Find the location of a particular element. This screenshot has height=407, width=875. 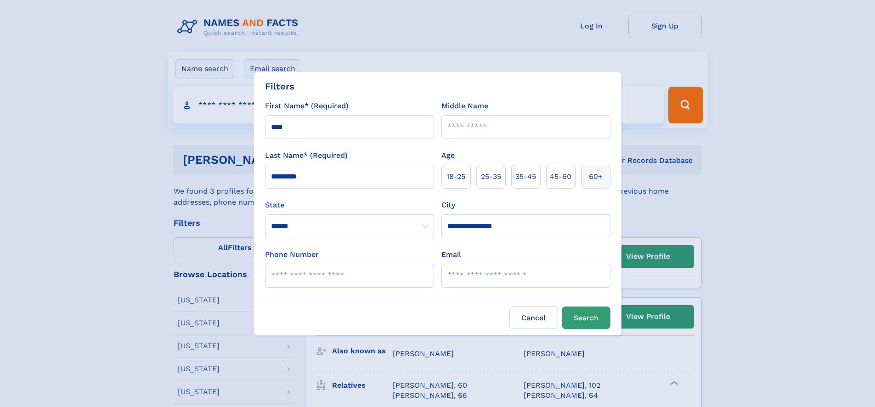

span: 25‑35 is located at coordinates (491, 177).